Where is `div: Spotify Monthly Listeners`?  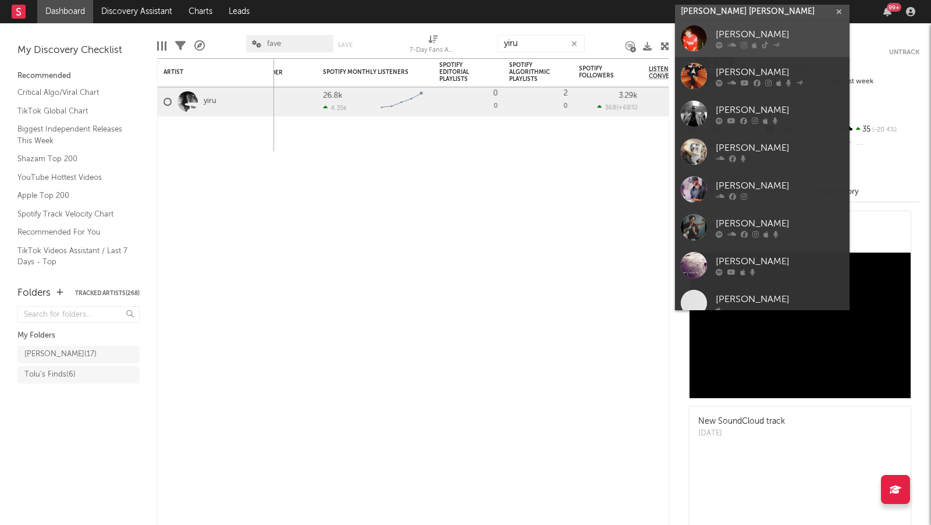
div: Spotify Monthly Listeners is located at coordinates (367, 72).